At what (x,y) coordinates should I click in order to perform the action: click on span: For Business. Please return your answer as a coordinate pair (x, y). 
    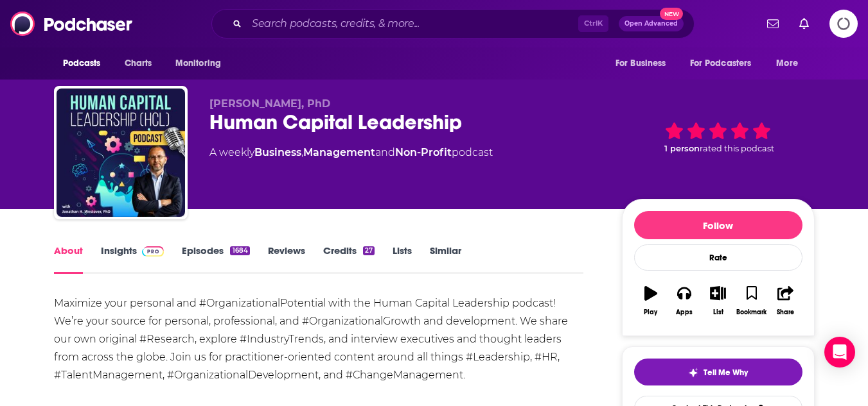
    Looking at the image, I should click on (640, 63).